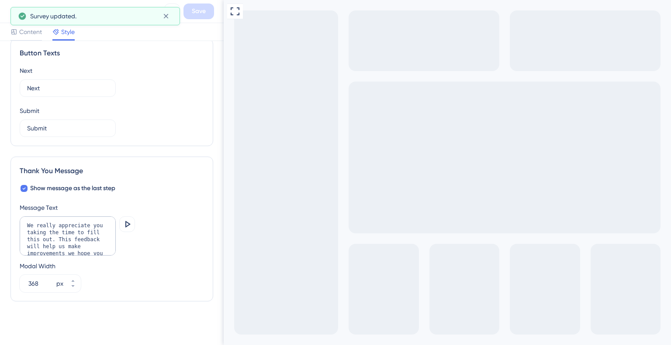  What do you see at coordinates (172, 12) in the screenshot?
I see `div: Close survey` at bounding box center [172, 12].